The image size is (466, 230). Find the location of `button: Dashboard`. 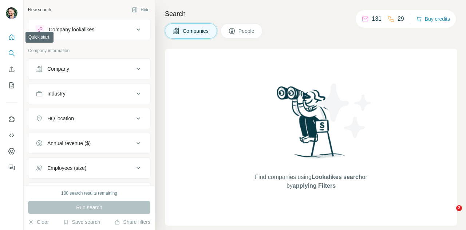

button: Dashboard is located at coordinates (12, 151).